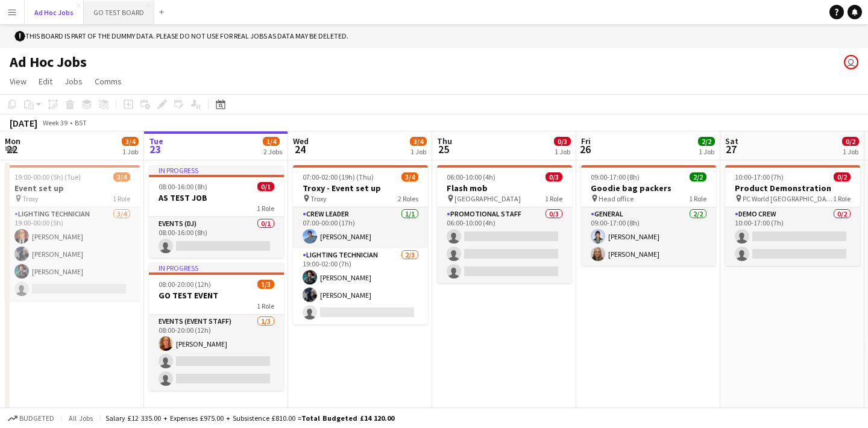 This screenshot has height=428, width=868. What do you see at coordinates (54, 12) in the screenshot?
I see `button: Ad Hoc Jobs` at bounding box center [54, 12].